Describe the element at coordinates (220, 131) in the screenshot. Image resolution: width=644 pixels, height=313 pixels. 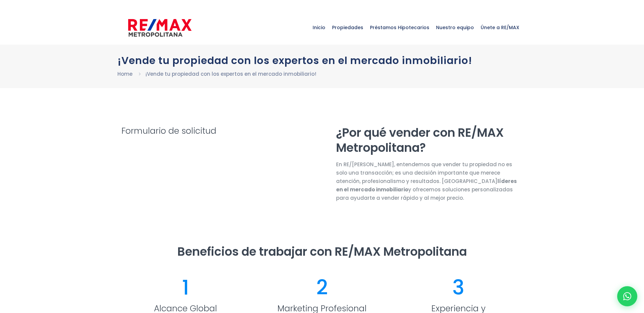
I see `h3: Formulario de solicitud` at that location.